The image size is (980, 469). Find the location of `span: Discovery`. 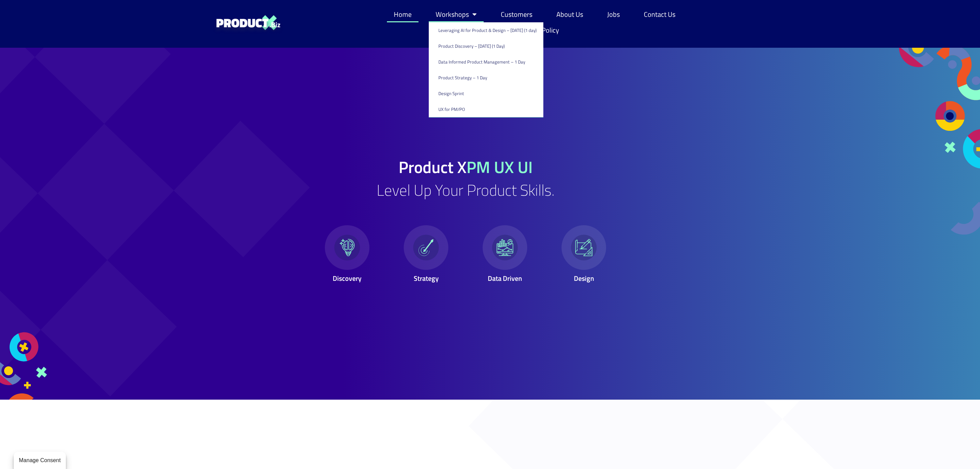

span: Discovery is located at coordinates (347, 278).